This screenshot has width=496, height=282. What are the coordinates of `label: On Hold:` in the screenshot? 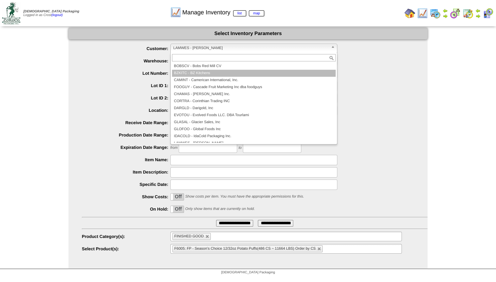 It's located at (126, 209).